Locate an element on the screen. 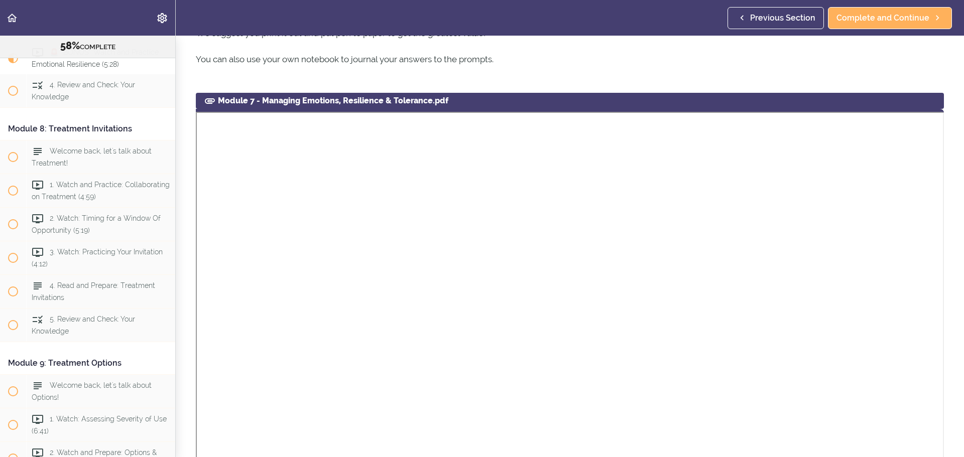  span: Welcome back, let's talk about Options! is located at coordinates (91, 391).